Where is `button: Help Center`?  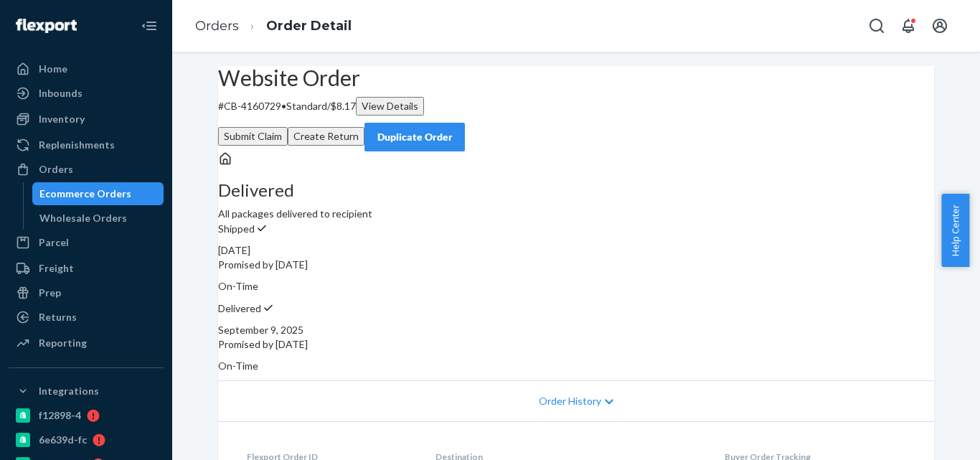
button: Help Center is located at coordinates (955, 230).